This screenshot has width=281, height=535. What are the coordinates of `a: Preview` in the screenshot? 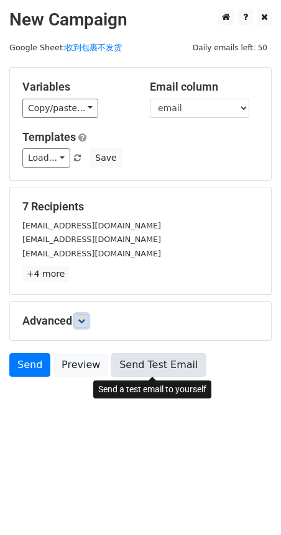 It's located at (81, 365).